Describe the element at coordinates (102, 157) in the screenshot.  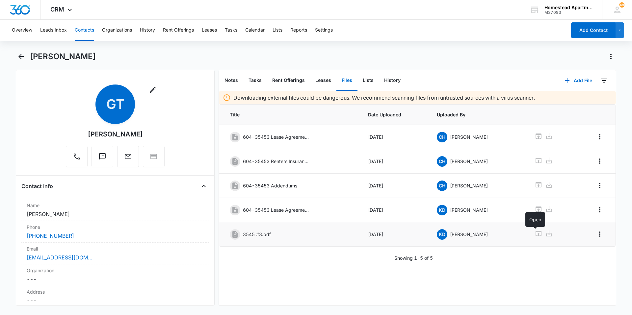
I see `button: Text` at that location.